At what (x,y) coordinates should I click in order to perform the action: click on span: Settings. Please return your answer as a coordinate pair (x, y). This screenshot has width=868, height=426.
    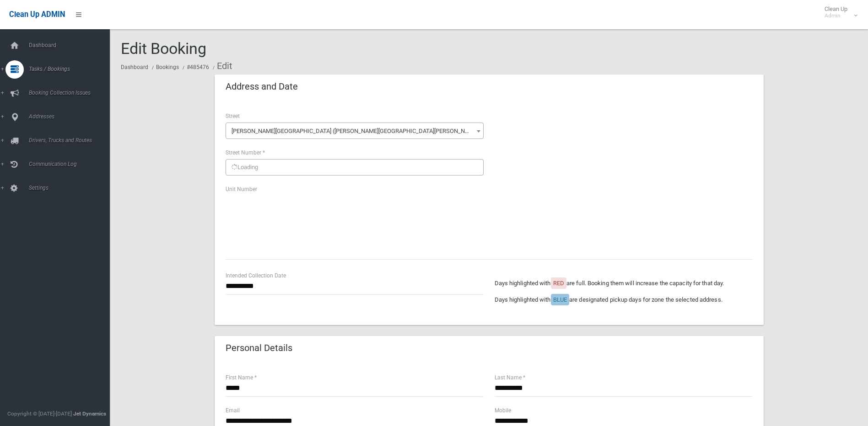
    Looking at the image, I should click on (71, 188).